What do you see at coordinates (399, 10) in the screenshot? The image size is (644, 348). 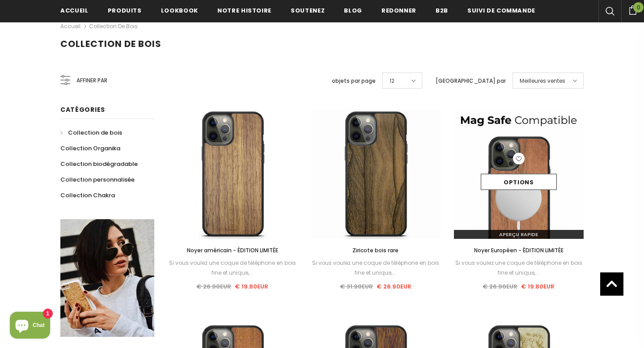 I see `span: Redonner` at bounding box center [399, 10].